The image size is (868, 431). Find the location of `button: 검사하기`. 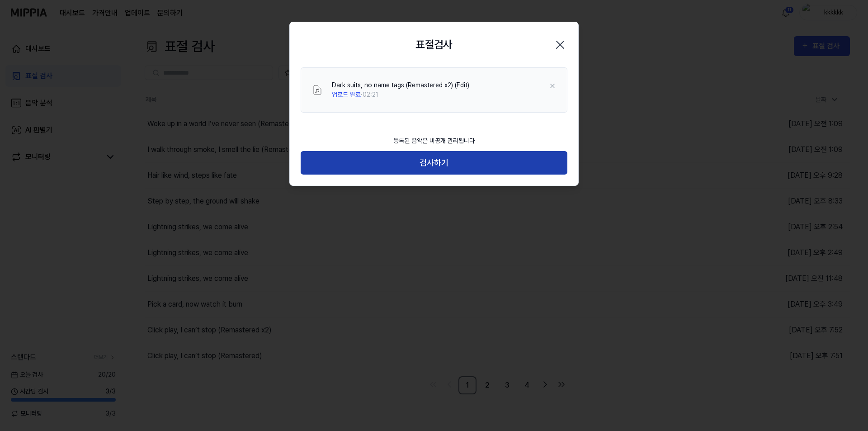

button: 검사하기 is located at coordinates (434, 163).